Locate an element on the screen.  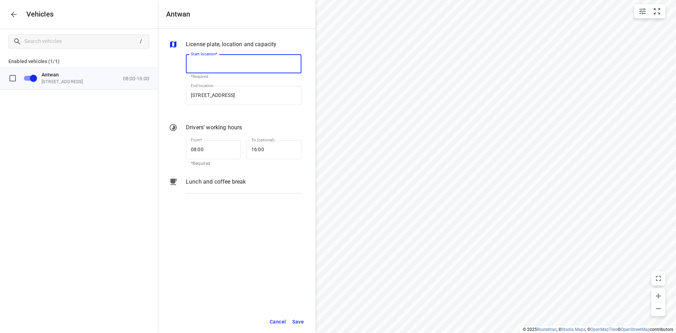
p: License plate, location and capacity is located at coordinates (231, 44).